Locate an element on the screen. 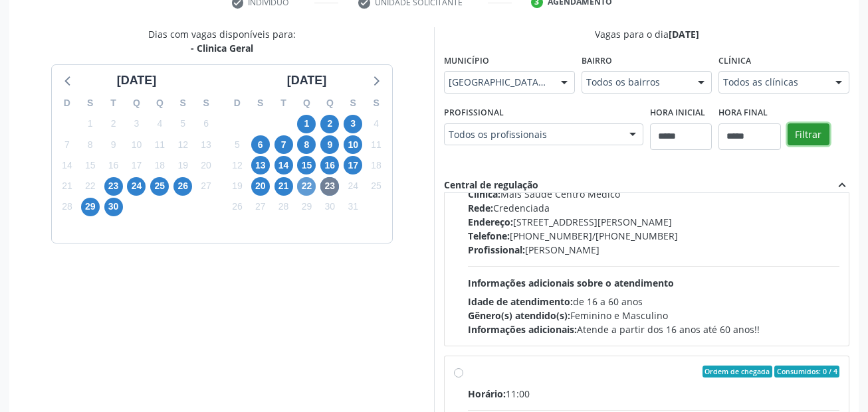  span: Informações adicionais sobre o atendimento is located at coordinates (571, 283).